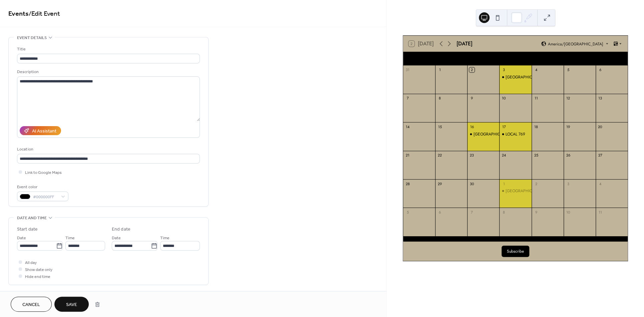  I want to click on div: Start date, so click(28, 229).